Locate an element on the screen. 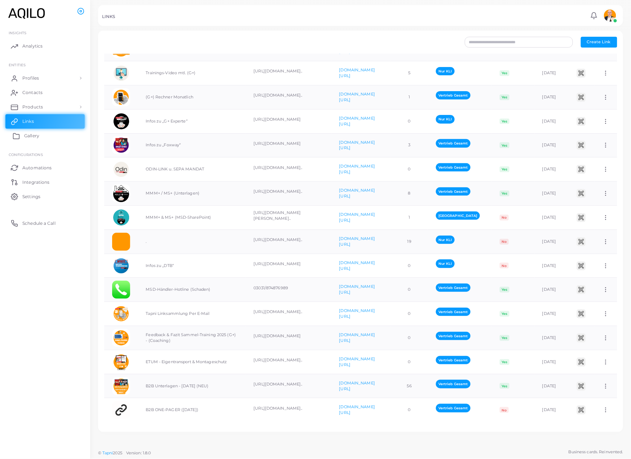  img: phone.png is located at coordinates (121, 290).